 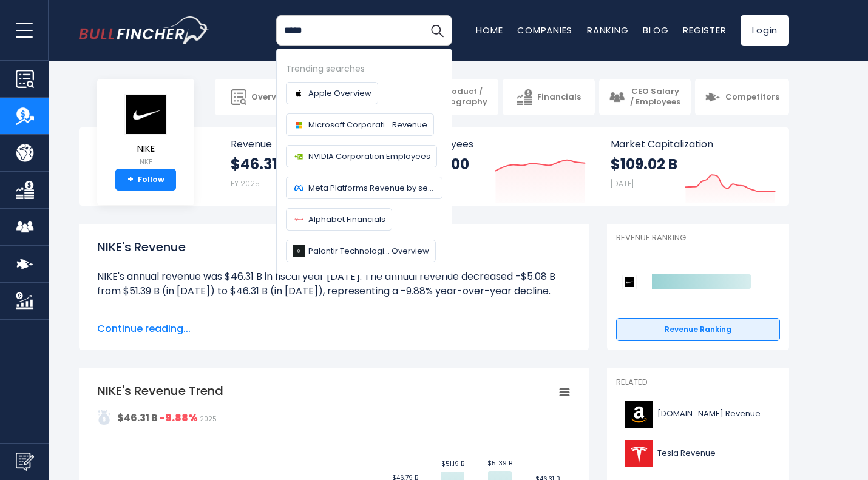 I want to click on span: NVIDIA Corporation Employees, so click(x=369, y=156).